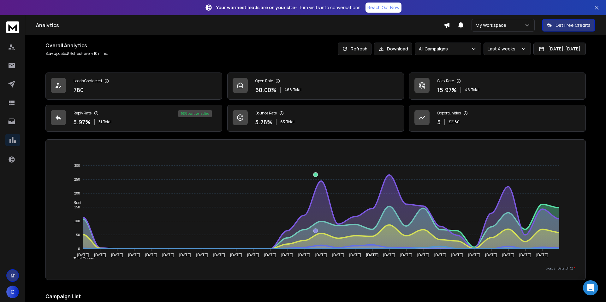  I want to click on p: Get Free Credits, so click(573, 25).